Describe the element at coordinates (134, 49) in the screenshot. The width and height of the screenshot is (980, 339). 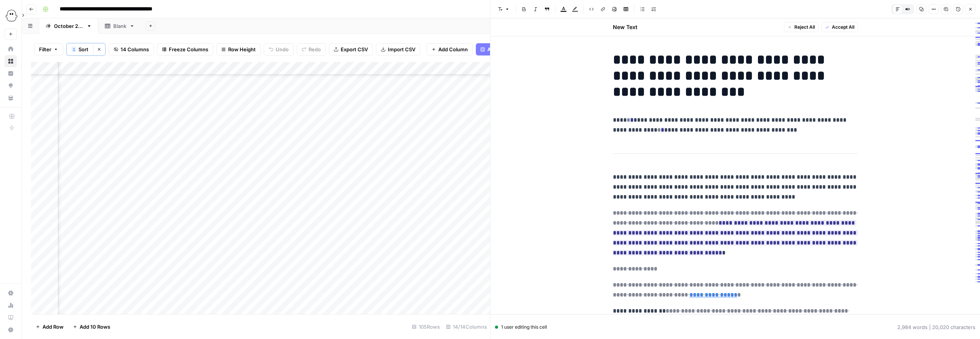
I see `span: 14 Columns` at that location.